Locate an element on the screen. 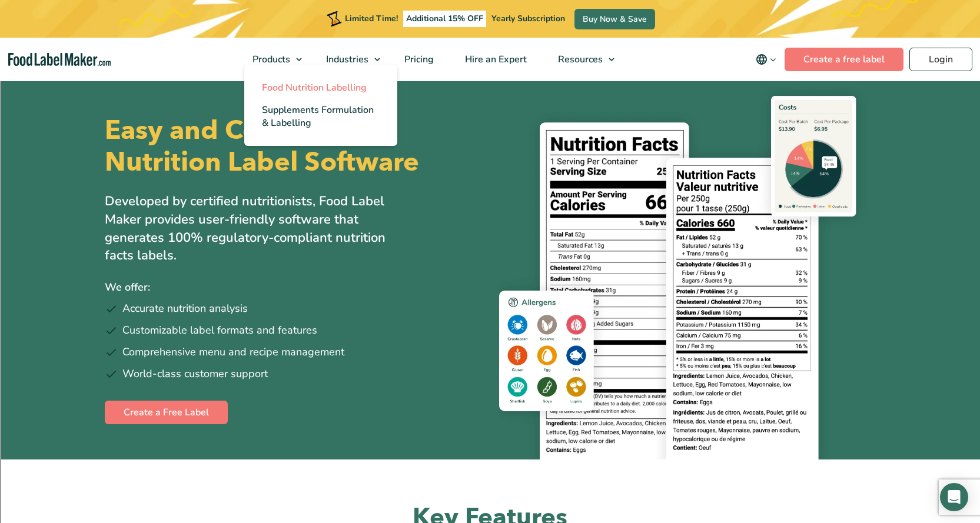 Image resolution: width=980 pixels, height=523 pixels. span: Yearly Subscription is located at coordinates (528, 18).